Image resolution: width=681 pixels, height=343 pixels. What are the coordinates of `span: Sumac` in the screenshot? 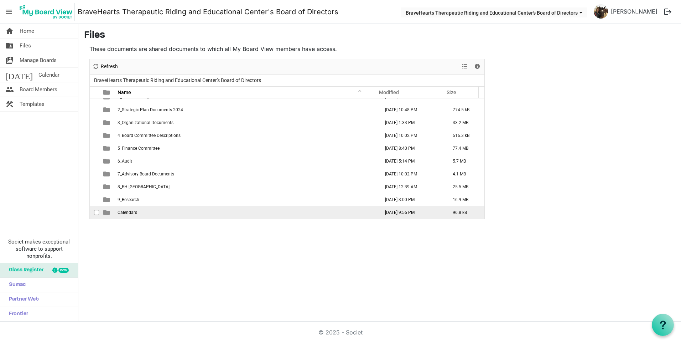 It's located at (15, 285).